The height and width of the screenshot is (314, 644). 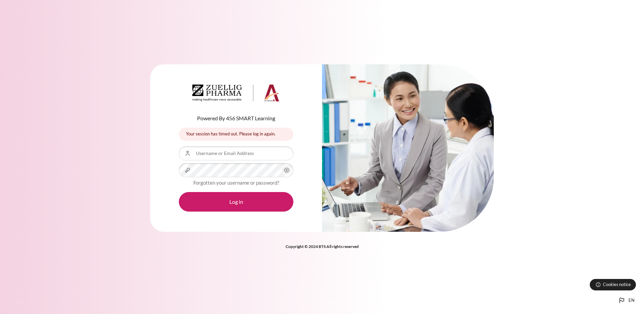 I want to click on div: Your session has timed out. Please log in again., so click(x=236, y=134).